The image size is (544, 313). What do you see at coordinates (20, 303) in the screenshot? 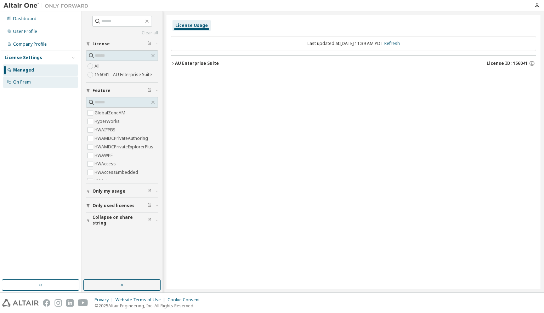
I see `img: altair_logo.svg` at bounding box center [20, 303].